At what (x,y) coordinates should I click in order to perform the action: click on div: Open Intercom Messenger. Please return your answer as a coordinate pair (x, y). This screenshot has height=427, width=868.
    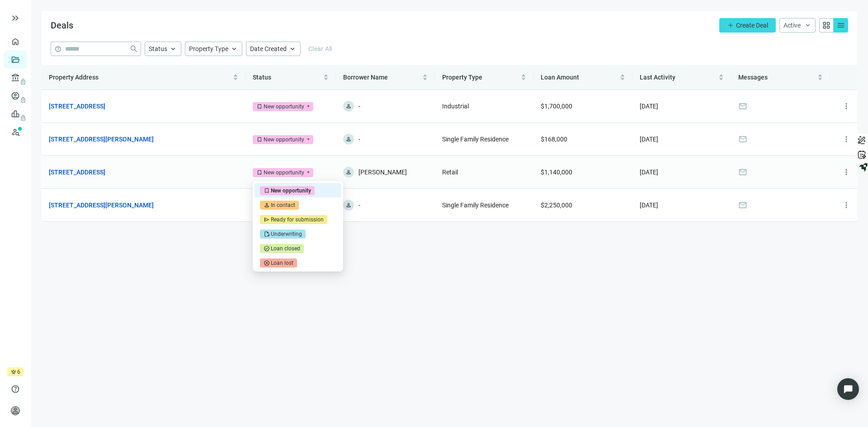
    Looking at the image, I should click on (848, 389).